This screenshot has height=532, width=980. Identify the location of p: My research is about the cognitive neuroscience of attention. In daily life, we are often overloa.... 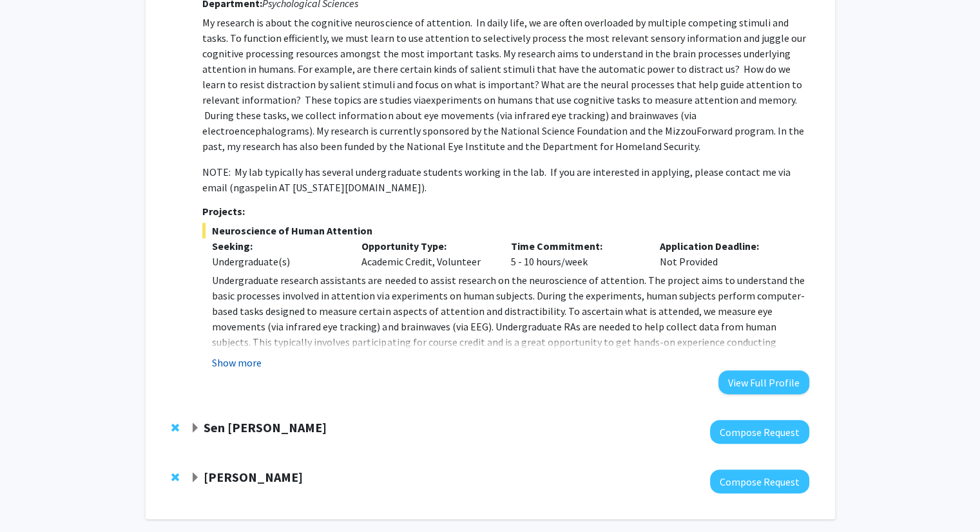
(506, 85).